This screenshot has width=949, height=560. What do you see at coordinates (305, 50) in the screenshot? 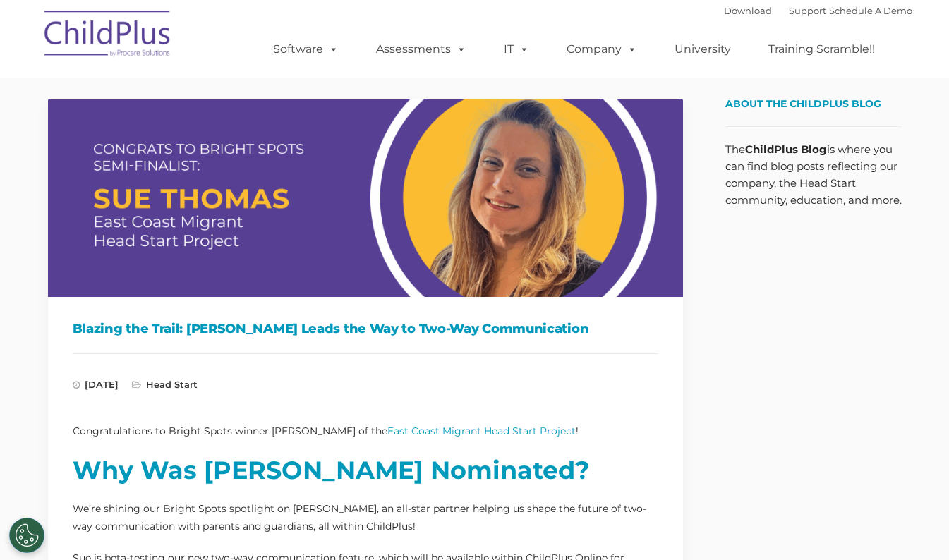
I see `a: Software` at bounding box center [305, 50].